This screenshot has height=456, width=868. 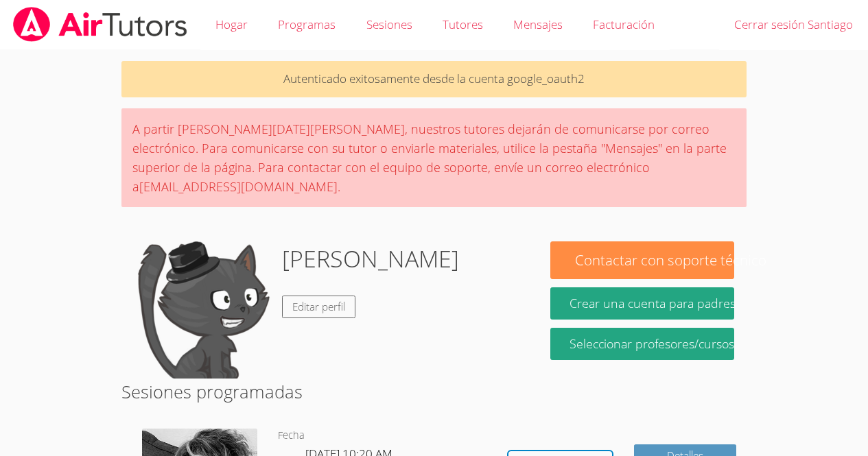 What do you see at coordinates (794, 24) in the screenshot?
I see `font: Cerrar sesión Santiago` at bounding box center [794, 24].